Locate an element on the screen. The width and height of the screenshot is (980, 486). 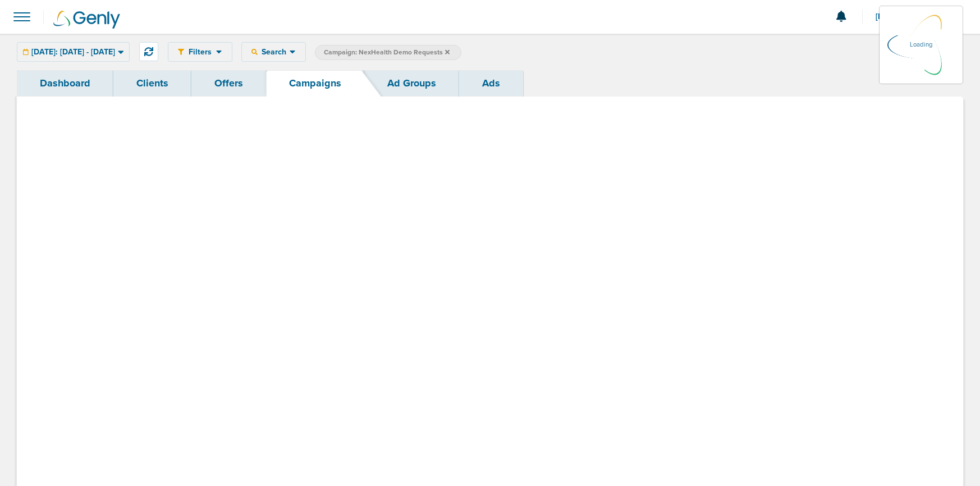
p: Loading is located at coordinates (921, 45).